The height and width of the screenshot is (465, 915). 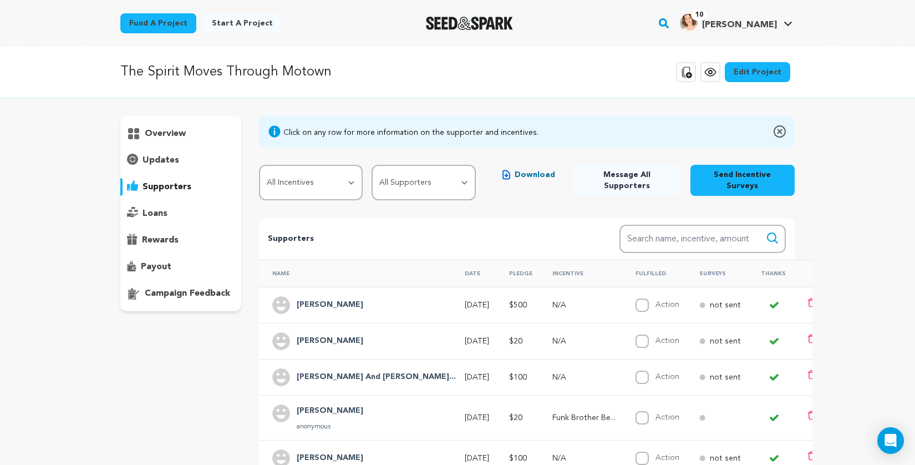 What do you see at coordinates (165, 134) in the screenshot?
I see `p: overview` at bounding box center [165, 134].